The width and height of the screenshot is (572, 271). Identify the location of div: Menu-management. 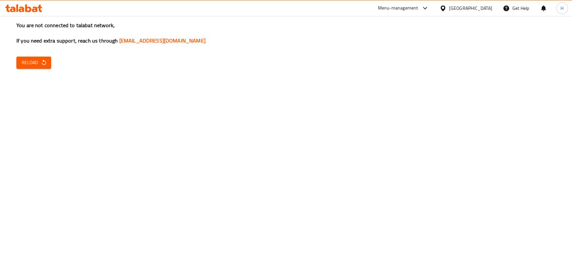
(398, 8).